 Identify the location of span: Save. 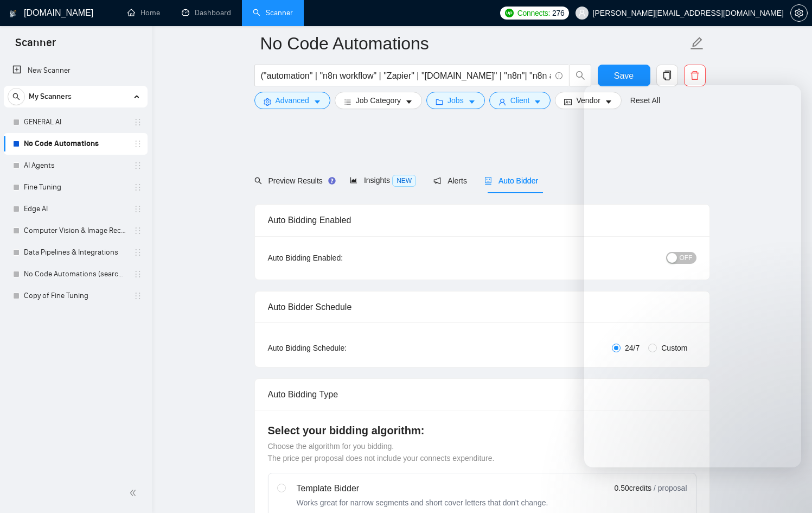
(624, 76).